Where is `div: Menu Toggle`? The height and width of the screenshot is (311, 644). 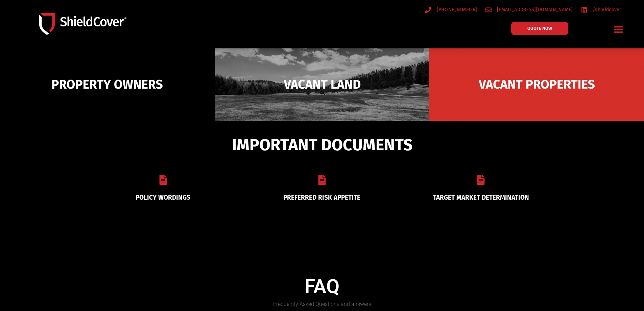
div: Menu Toggle is located at coordinates (619, 29).